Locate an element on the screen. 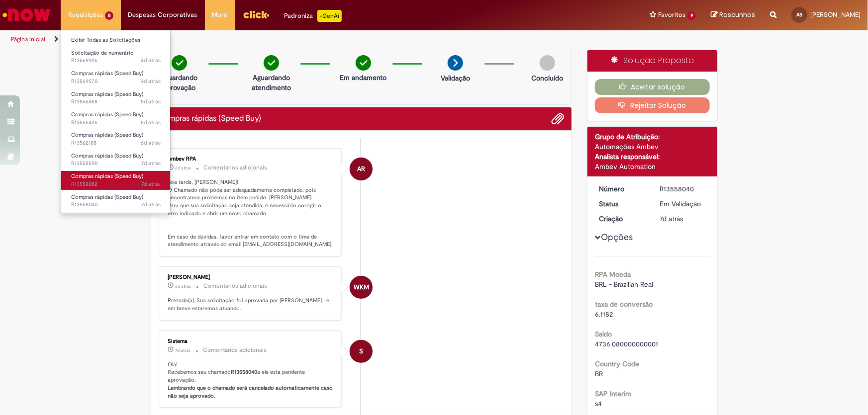 Image resolution: width=868 pixels, height=415 pixels. span: More is located at coordinates (220, 15).